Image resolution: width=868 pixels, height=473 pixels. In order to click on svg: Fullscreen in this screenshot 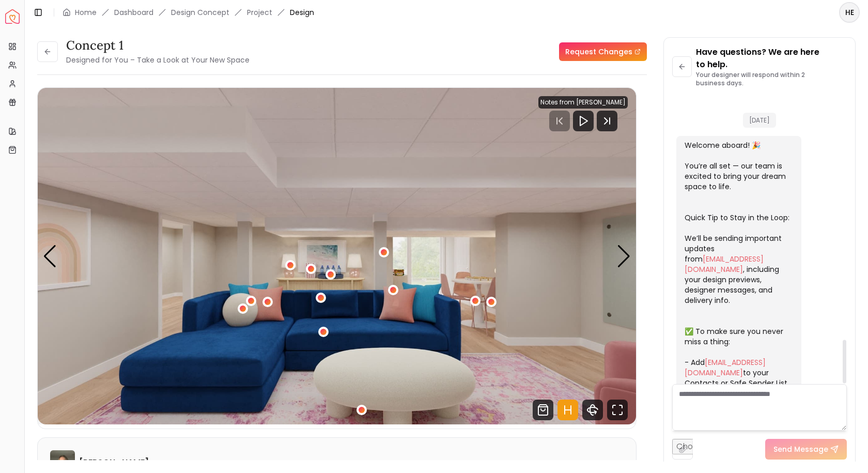, I will do `click(618, 410)`.